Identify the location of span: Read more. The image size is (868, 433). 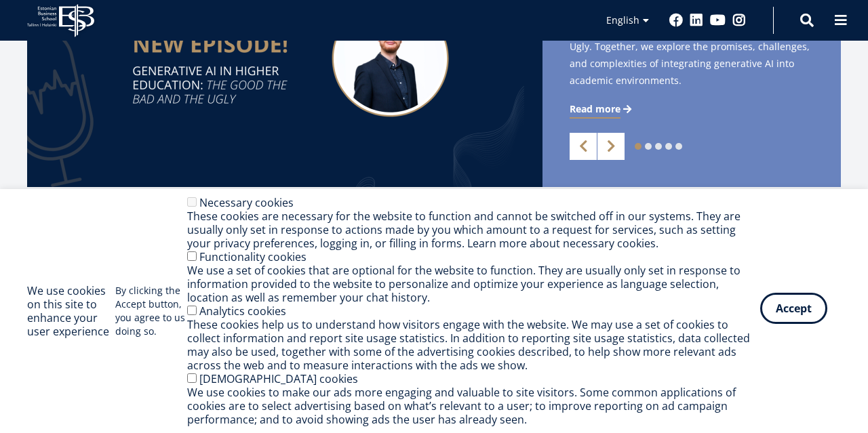
(595, 109).